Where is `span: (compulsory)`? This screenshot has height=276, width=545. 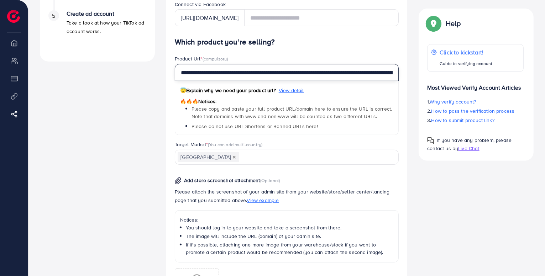 span: (compulsory) is located at coordinates (215, 59).